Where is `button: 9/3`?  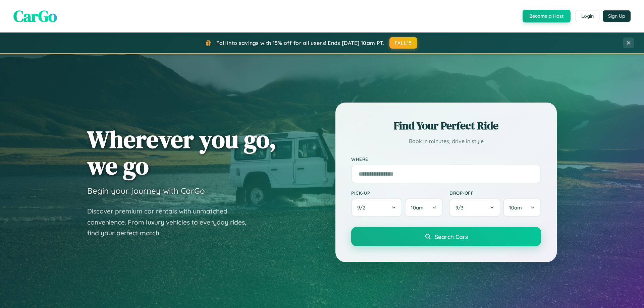
button: 9/3 is located at coordinates (475, 207).